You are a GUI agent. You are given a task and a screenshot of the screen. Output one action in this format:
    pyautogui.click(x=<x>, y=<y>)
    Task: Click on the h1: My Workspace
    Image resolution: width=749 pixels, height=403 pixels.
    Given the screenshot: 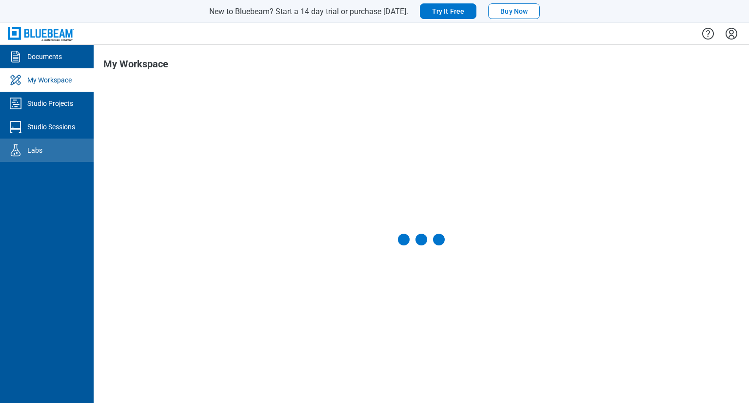 What is the action you would take?
    pyautogui.click(x=135, y=66)
    